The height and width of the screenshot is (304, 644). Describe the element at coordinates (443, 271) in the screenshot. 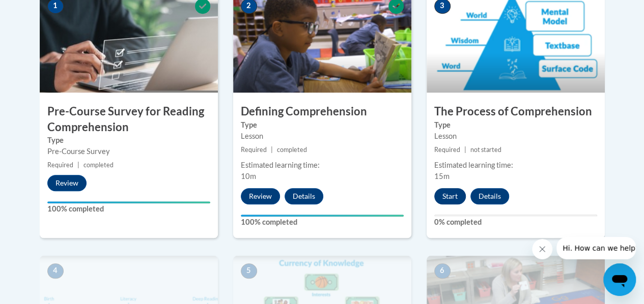

I see `span: 6` at that location.